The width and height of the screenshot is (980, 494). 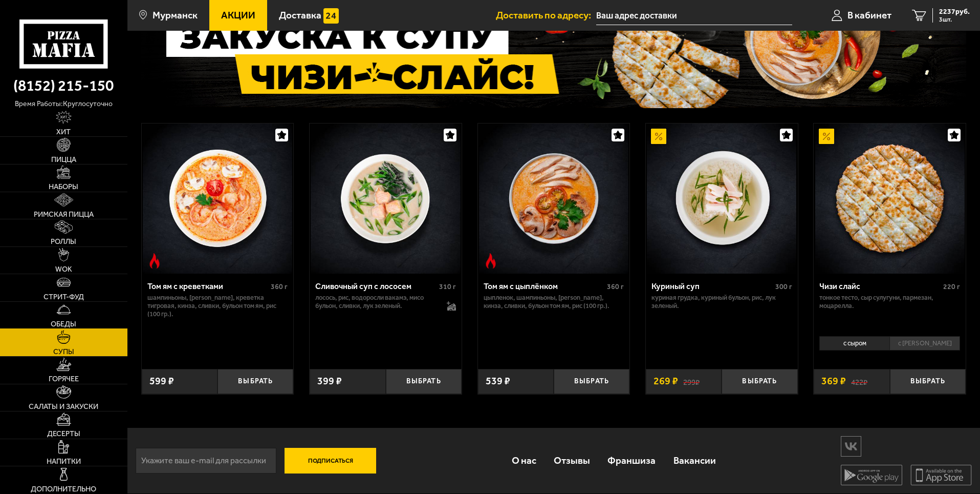 What do you see at coordinates (331, 16) in the screenshot?
I see `img: 15daf4d41897b9f0e9f617042186c801.svg` at bounding box center [331, 16].